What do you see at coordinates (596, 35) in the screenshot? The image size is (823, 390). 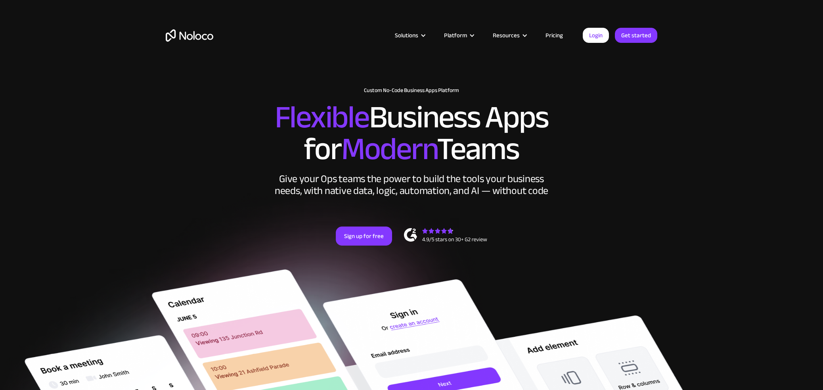 I see `a: Login` at bounding box center [596, 35].